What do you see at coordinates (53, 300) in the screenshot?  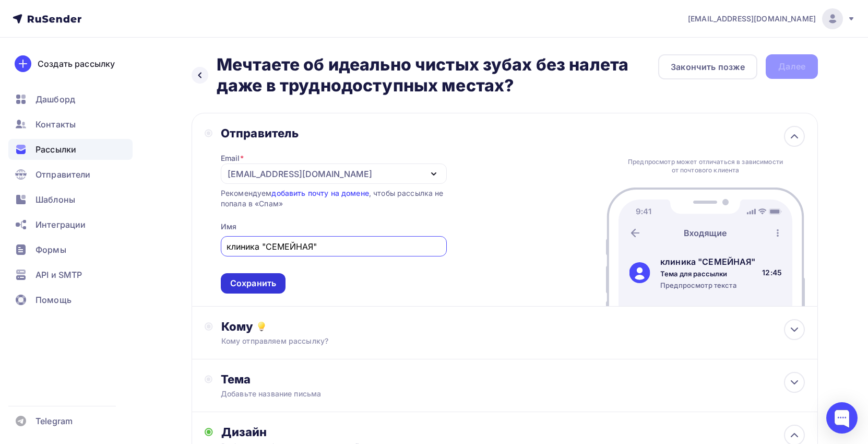 I see `span: Помощь` at bounding box center [53, 300].